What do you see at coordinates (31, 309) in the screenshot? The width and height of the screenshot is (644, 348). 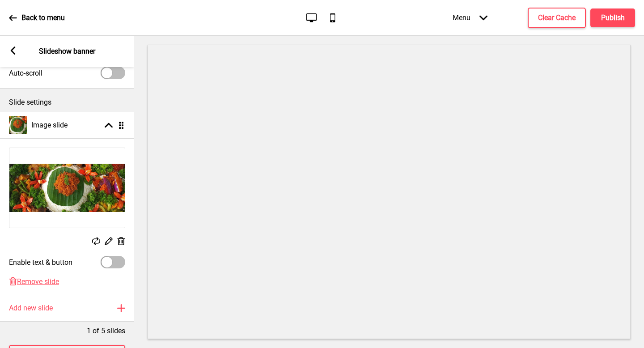 I see `h4: Add new slide` at bounding box center [31, 309].